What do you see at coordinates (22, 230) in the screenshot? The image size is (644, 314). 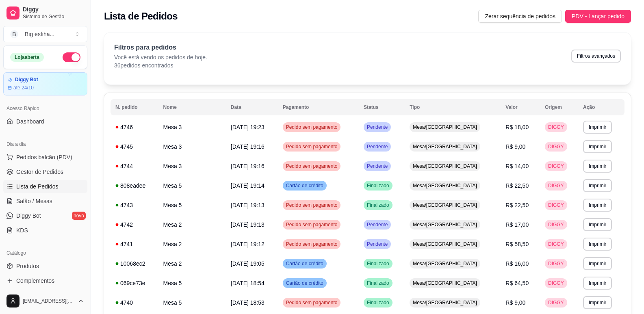 I see `span: KDS` at bounding box center [22, 230].